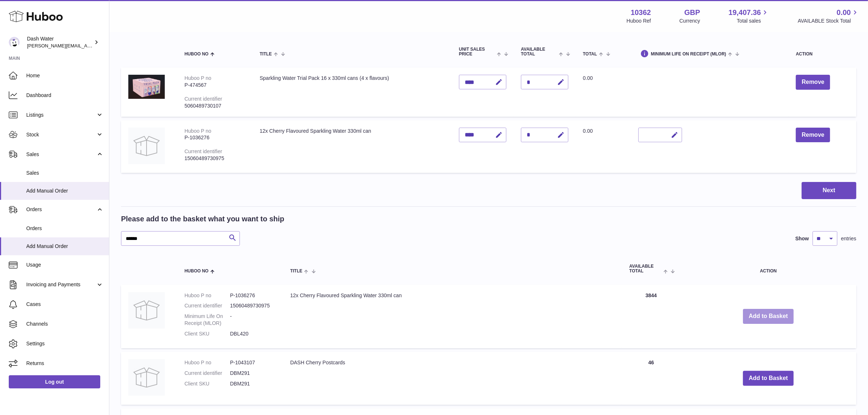 This screenshot has height=415, width=868. What do you see at coordinates (590, 54) in the screenshot?
I see `span: Total` at bounding box center [590, 54].